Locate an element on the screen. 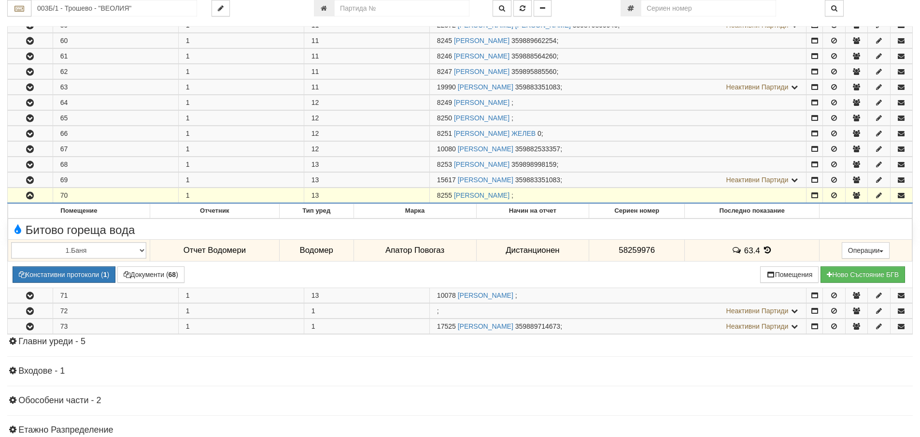  button: Помещения is located at coordinates (790, 274).